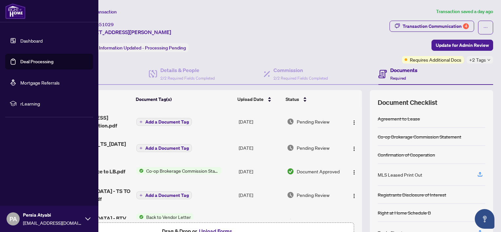 The height and width of the screenshot is (232, 501). Describe the element at coordinates (251, 99) in the screenshot. I see `span: Upload Date` at that location.